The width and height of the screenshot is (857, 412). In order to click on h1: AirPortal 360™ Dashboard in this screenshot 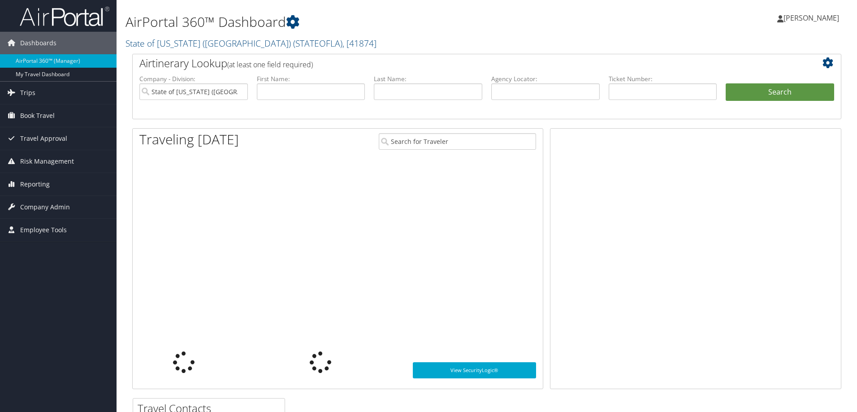, I will do `click(366, 22)`.